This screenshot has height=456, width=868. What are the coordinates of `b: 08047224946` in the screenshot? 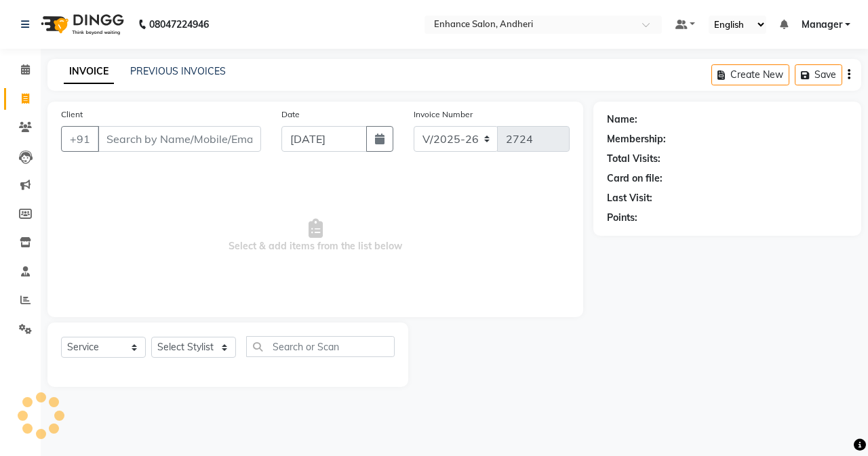 It's located at (179, 25).